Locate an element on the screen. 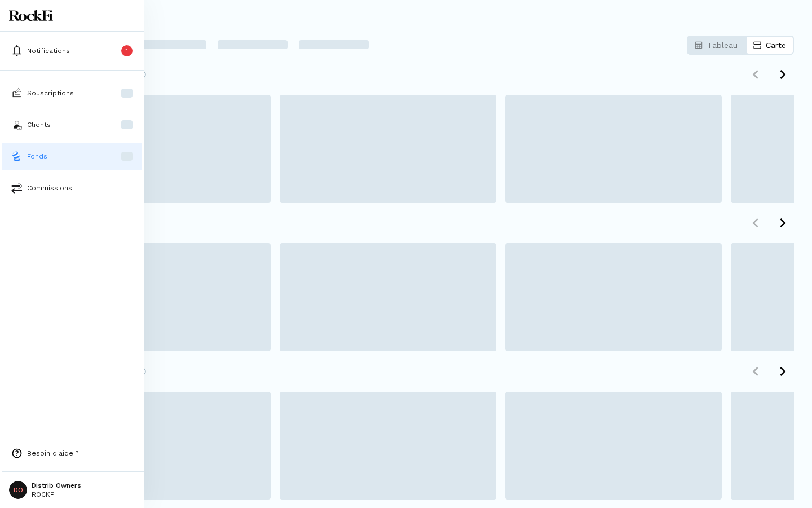 This screenshot has height=508, width=812. span: DO is located at coordinates (18, 490).